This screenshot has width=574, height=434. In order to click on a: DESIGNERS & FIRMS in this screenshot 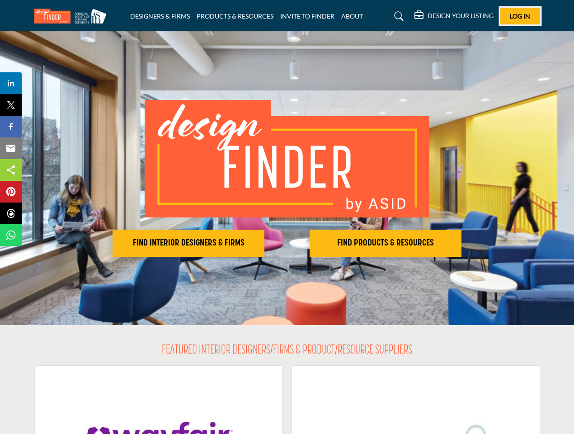, I will do `click(160, 16)`.